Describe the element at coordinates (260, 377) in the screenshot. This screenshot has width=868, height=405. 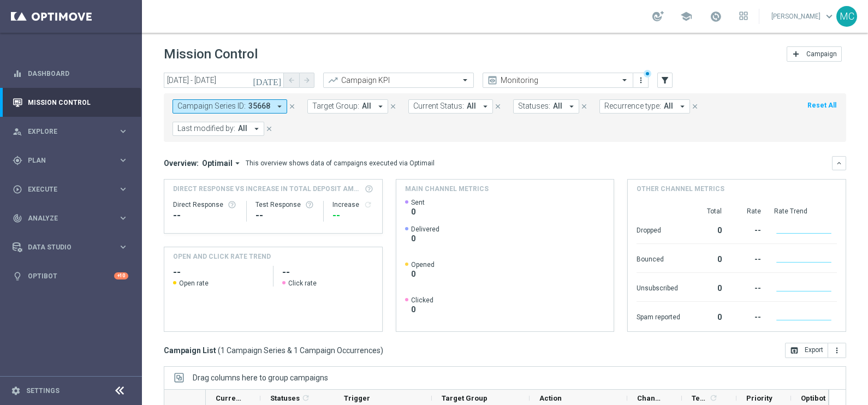
I see `span: Drag columns here to group campaigns` at that location.